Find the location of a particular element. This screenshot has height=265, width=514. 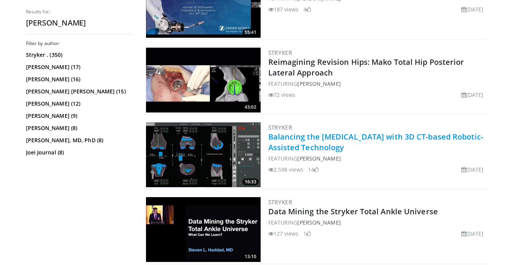

a: Data Mining the Stryker Total Ankle Universe is located at coordinates (353, 212).